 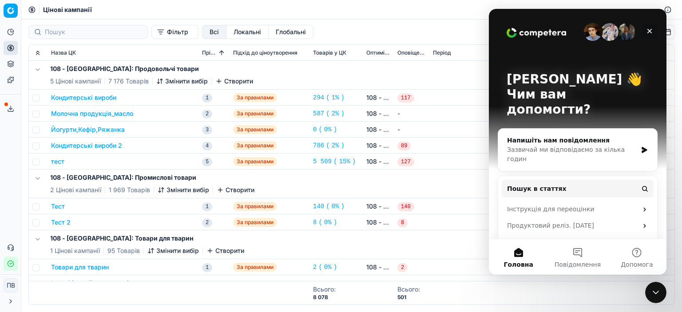 What do you see at coordinates (117, 190) in the screenshot?
I see `font: 1 969` at bounding box center [117, 190].